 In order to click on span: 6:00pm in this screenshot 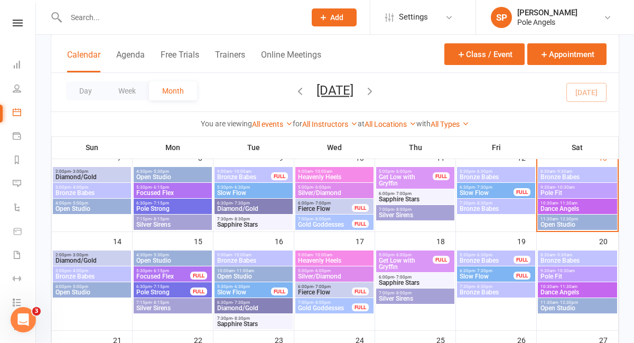, I will do `click(415, 193)`.